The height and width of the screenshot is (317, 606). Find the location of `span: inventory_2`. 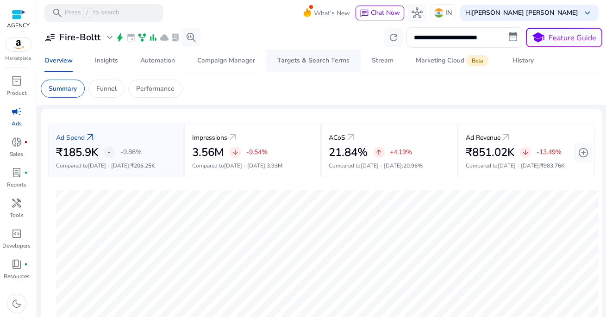

span: inventory_2 is located at coordinates (17, 81).